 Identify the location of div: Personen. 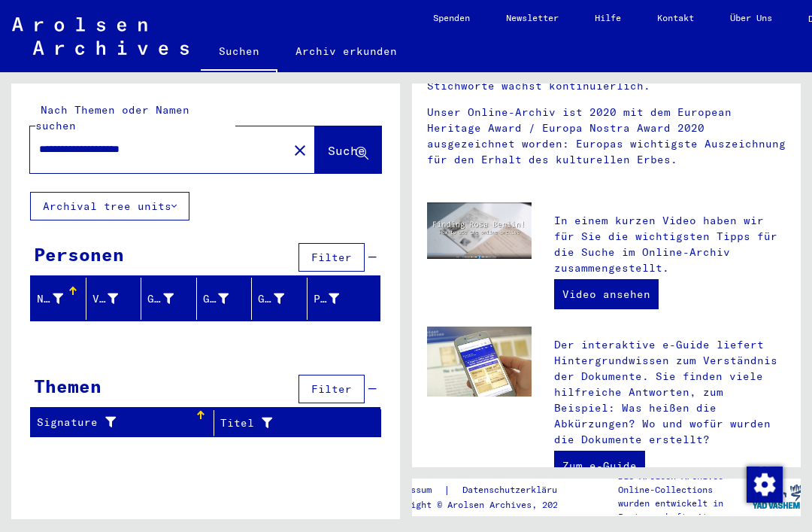
(79, 255).